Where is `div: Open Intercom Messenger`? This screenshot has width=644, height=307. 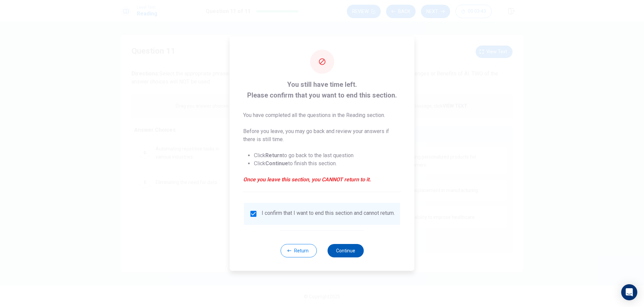
div: Open Intercom Messenger is located at coordinates (629, 293).